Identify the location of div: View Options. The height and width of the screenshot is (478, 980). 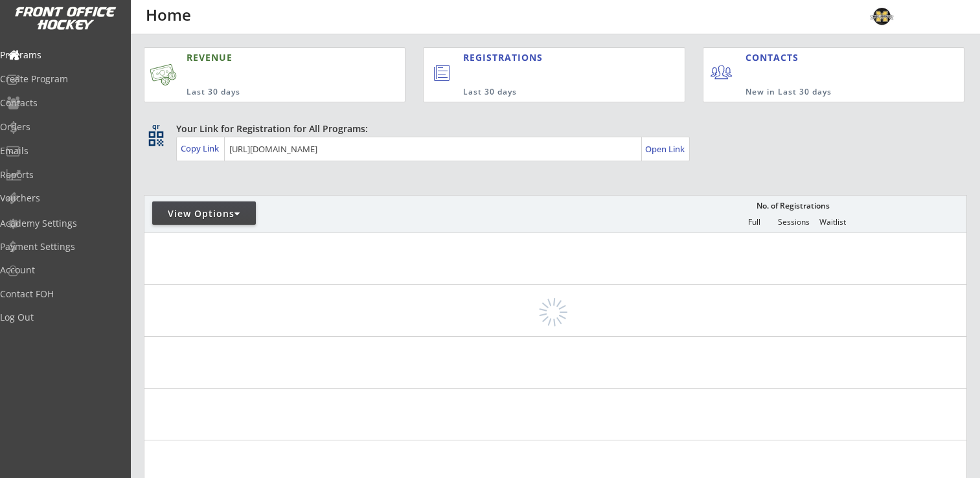
(204, 213).